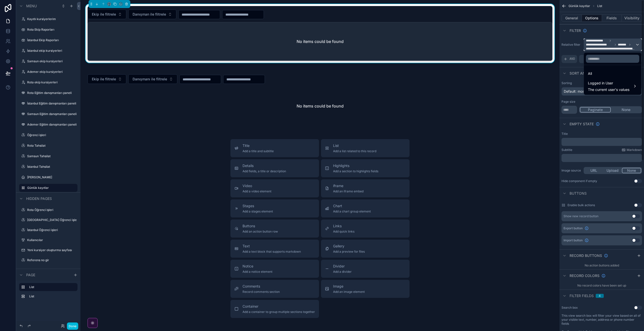 This screenshot has width=644, height=331. I want to click on span: Record comments section, so click(261, 292).